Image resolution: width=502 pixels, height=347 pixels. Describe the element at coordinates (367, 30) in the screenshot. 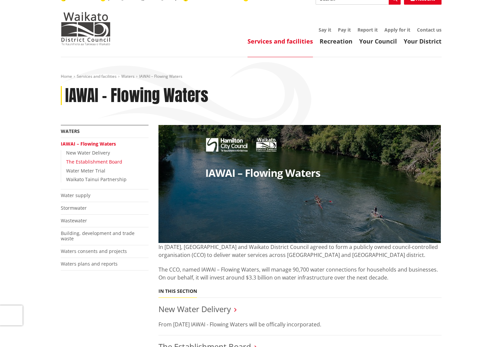

I see `a: Report it` at that location.